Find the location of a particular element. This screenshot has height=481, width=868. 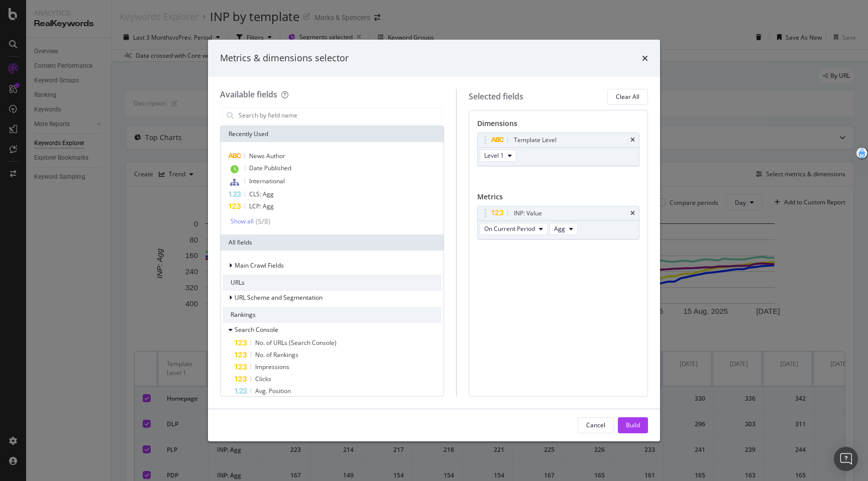

div: Show all is located at coordinates (242, 222).